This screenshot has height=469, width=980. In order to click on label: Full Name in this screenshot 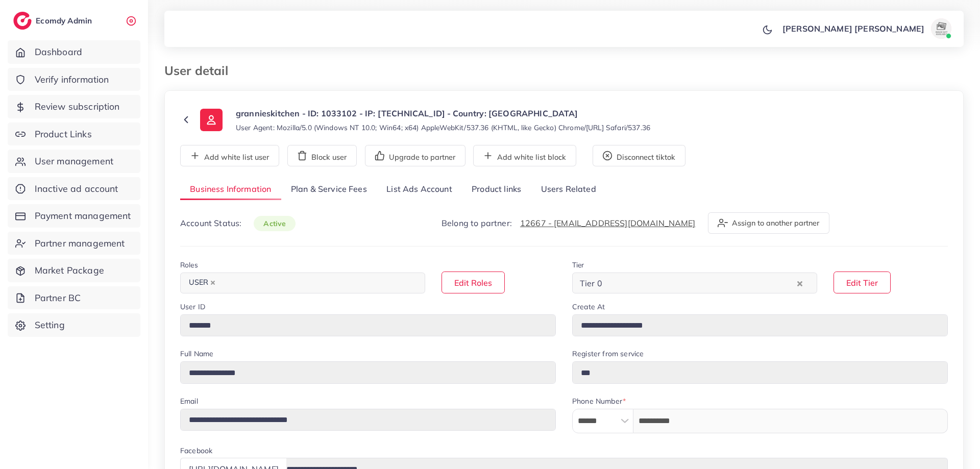, I will do `click(196, 354)`.